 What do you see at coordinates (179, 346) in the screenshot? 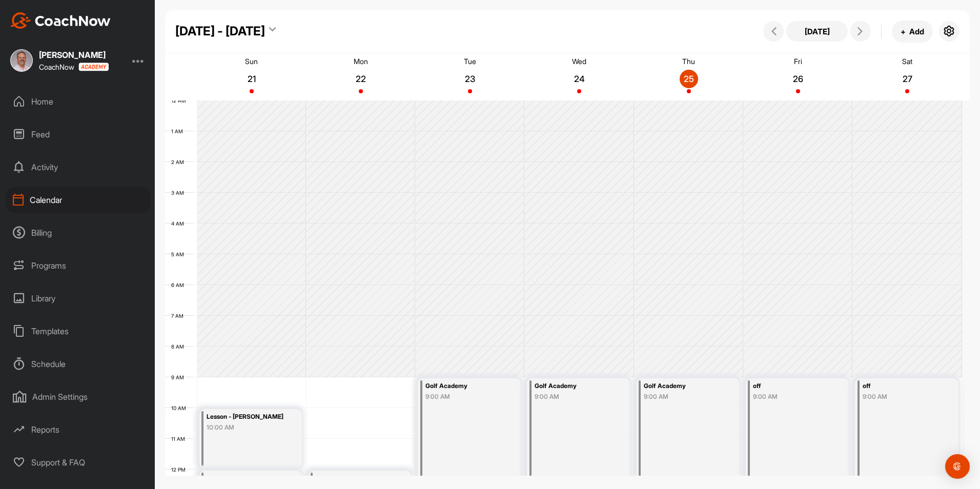
I see `div: 8 AM` at bounding box center [179, 346].